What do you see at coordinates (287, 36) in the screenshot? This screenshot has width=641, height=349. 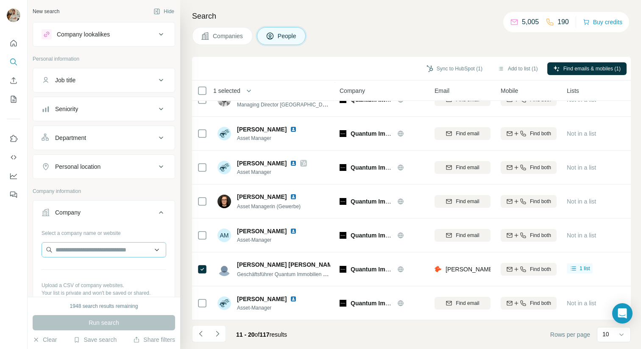 I see `span: People` at bounding box center [287, 36].